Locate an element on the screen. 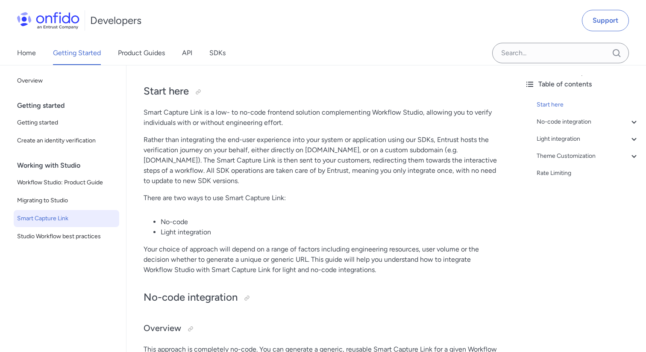 The width and height of the screenshot is (646, 352). a: No-code integration is located at coordinates (588, 122).